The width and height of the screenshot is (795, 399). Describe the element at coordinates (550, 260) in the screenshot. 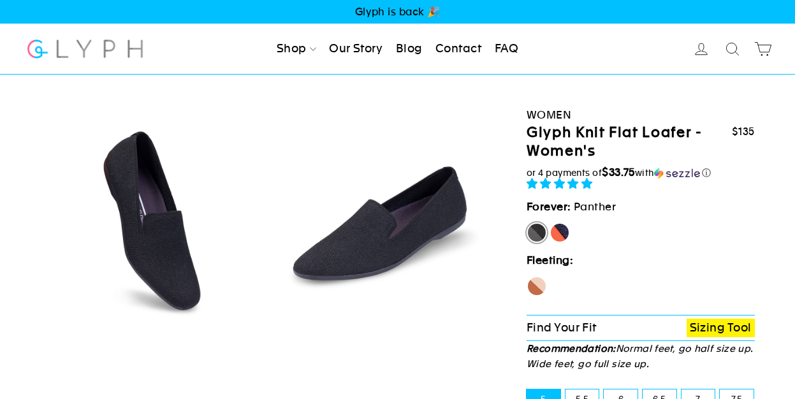

I see `strong: Fleeting:` at that location.